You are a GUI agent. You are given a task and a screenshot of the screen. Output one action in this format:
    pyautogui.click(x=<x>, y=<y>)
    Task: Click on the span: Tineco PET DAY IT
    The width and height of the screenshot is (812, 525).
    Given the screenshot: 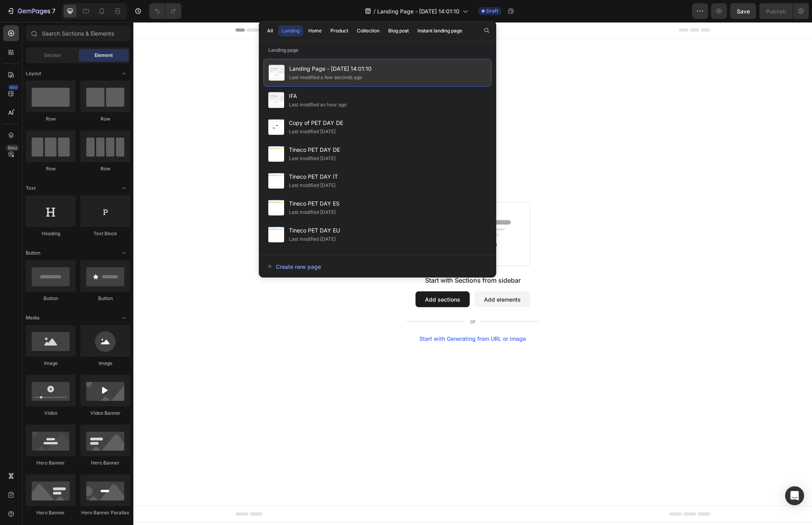 What is the action you would take?
    pyautogui.click(x=313, y=177)
    